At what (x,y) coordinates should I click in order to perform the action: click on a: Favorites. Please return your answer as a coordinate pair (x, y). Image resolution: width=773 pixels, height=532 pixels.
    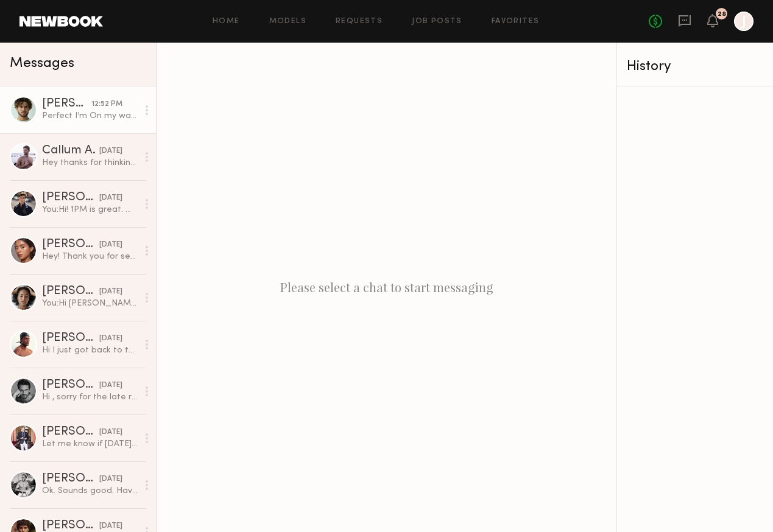
    Looking at the image, I should click on (515, 21).